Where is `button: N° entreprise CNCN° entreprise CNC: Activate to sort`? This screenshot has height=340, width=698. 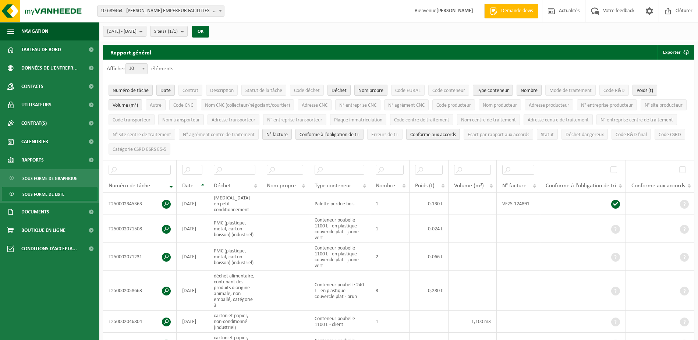 button: N° entreprise CNCN° entreprise CNC: Activate to sort is located at coordinates (358, 105).